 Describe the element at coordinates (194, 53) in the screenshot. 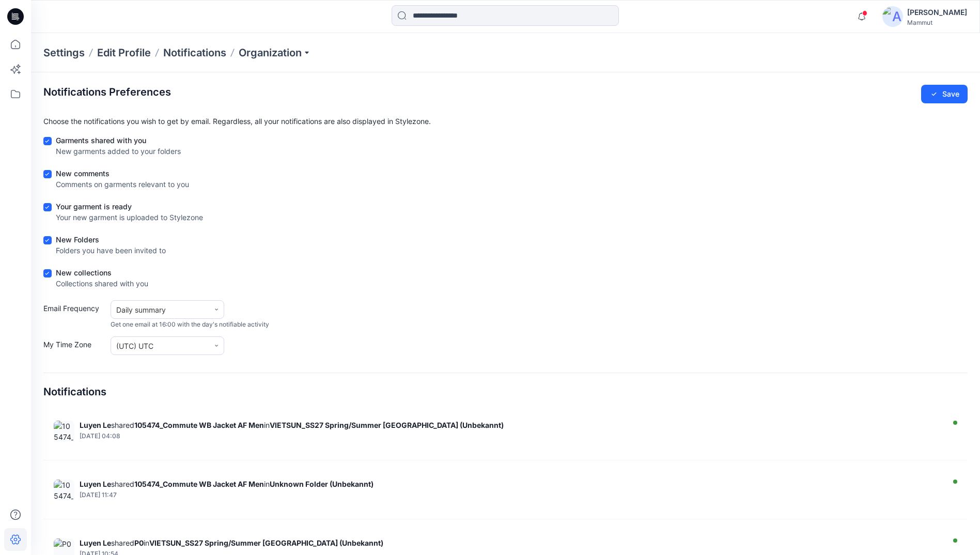

I see `p: Notifications` at that location.